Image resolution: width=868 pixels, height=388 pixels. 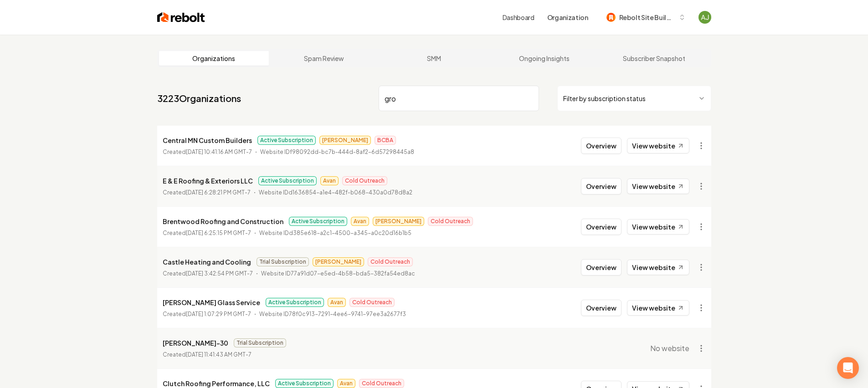 What do you see at coordinates (335, 233) in the screenshot?
I see `p: Website ID d385e618-a2c1-4500-a345-a0c20d16b1b5` at bounding box center [335, 233].